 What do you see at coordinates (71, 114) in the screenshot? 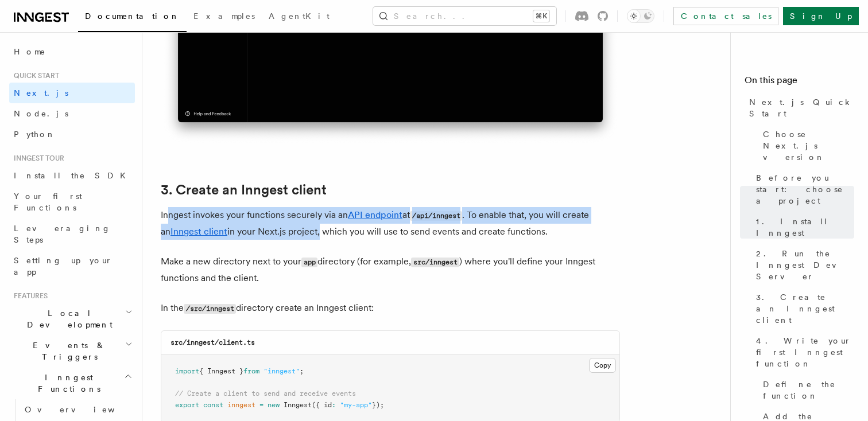
I see `a: Node.js` at bounding box center [71, 114].